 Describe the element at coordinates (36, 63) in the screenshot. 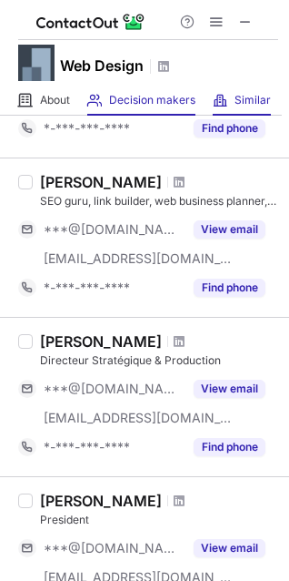

I see `img: 727f4594e2addb2d716648cf634fa19c` at that location.